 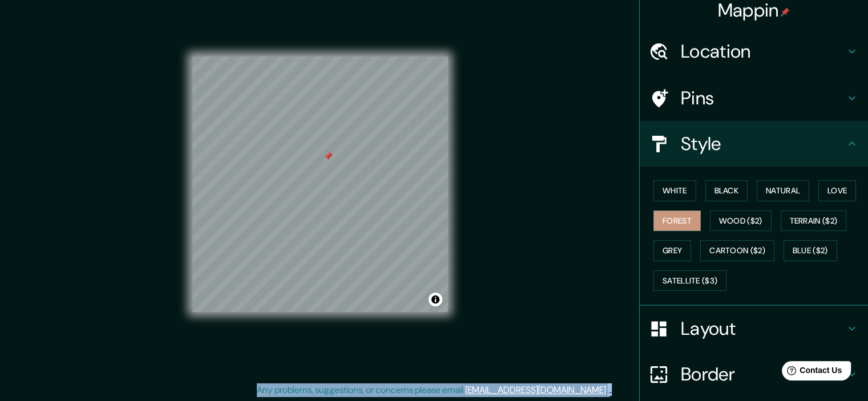 I want to click on button: Cartoon ($2), so click(x=738, y=251).